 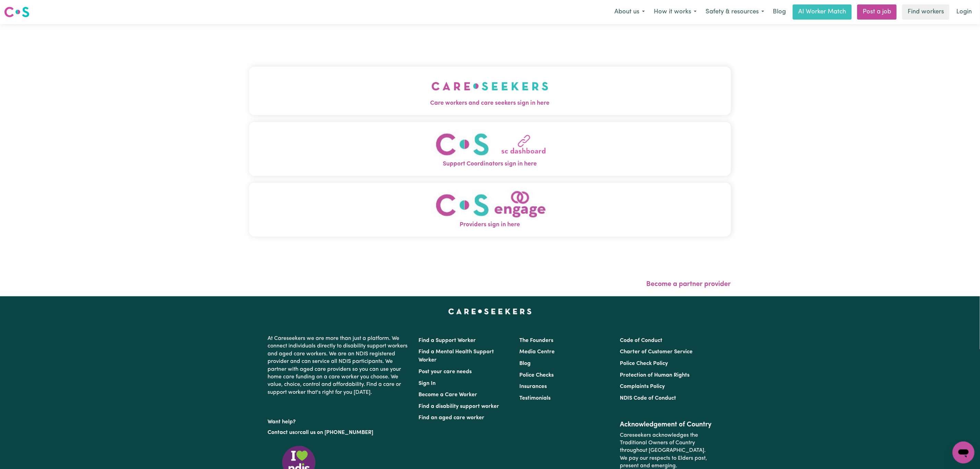 What do you see at coordinates (459, 406) in the screenshot?
I see `a: Find a disability support worker` at bounding box center [459, 406].